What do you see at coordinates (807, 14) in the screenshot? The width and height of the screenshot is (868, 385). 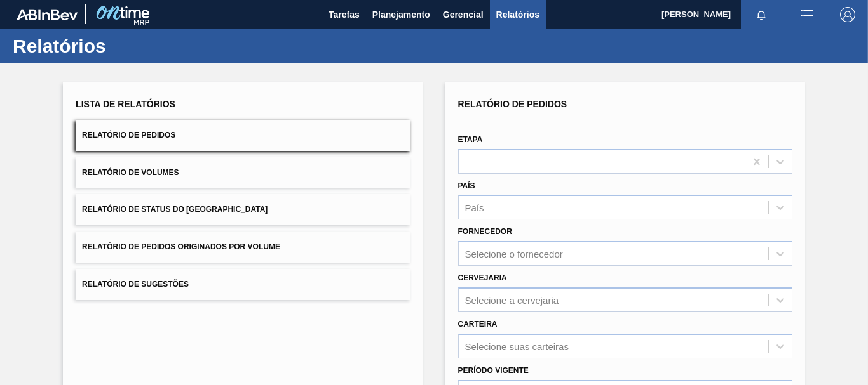 I see `img: userActions` at bounding box center [807, 14].